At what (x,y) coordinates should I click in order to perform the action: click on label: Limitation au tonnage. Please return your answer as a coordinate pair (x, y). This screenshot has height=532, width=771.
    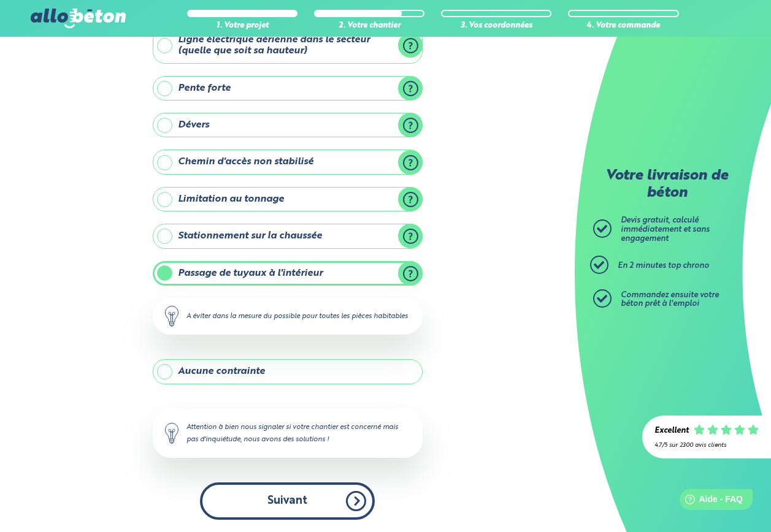
    Looking at the image, I should click on (287, 200).